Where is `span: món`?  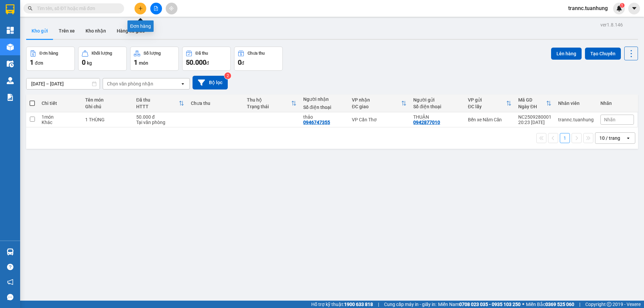
span: món is located at coordinates (143, 63).